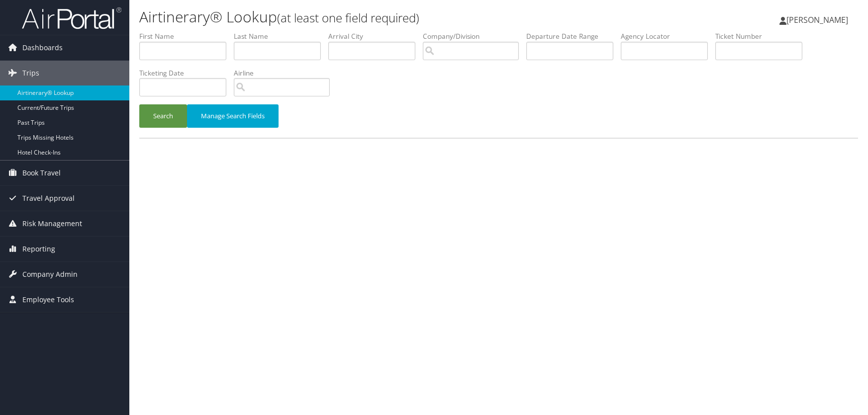  Describe the element at coordinates (233, 116) in the screenshot. I see `button: Manage Search Fields` at that location.